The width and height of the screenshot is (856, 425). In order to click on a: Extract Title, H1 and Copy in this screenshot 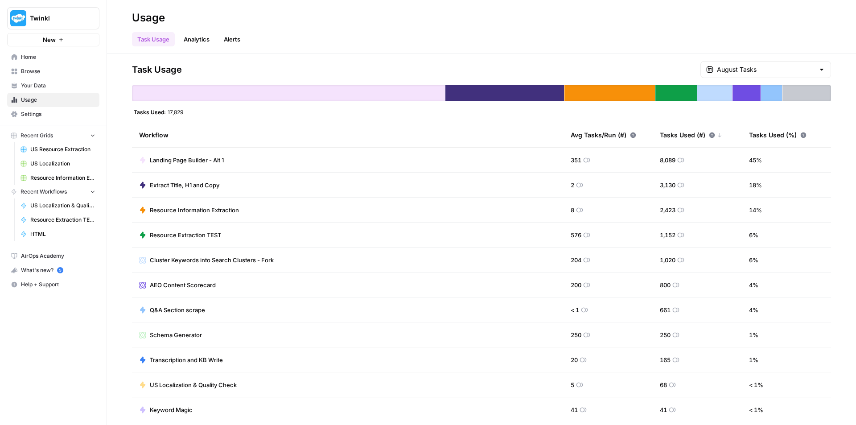, I will do `click(179, 185)`.